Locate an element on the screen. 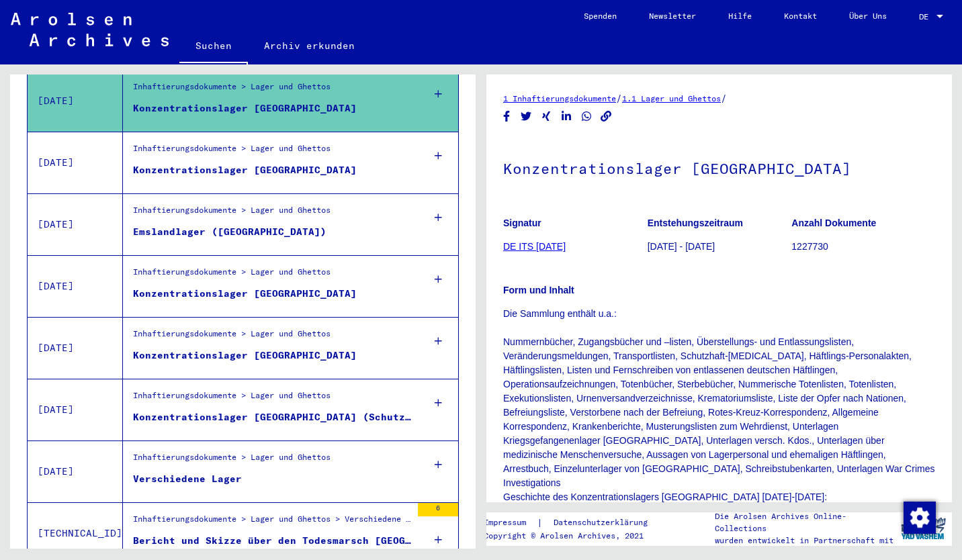  img: Arolsen_neg.svg is located at coordinates (89, 30).